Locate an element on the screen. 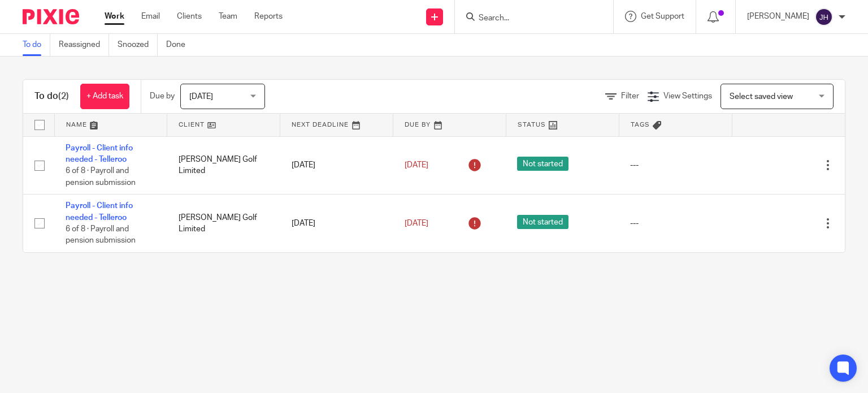  span: View Settings is located at coordinates (688, 96).